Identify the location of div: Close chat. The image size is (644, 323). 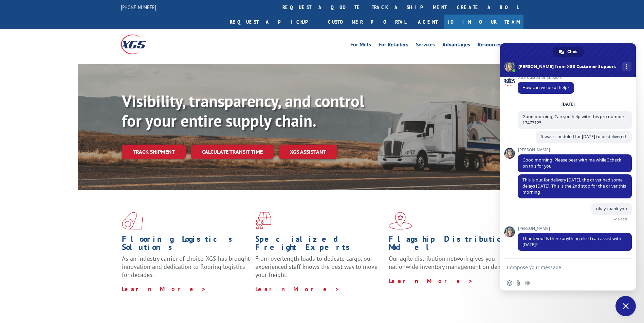
(625, 306).